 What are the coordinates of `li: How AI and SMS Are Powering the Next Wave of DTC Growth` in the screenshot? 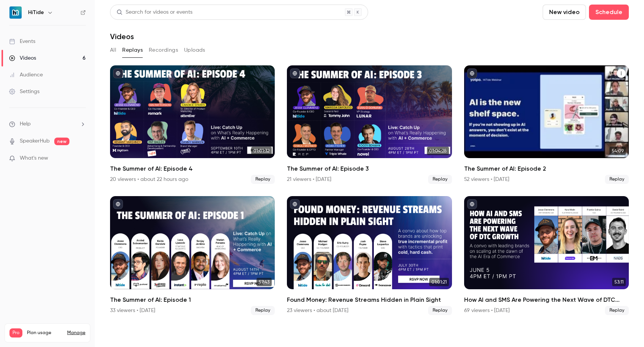 It's located at (547, 255).